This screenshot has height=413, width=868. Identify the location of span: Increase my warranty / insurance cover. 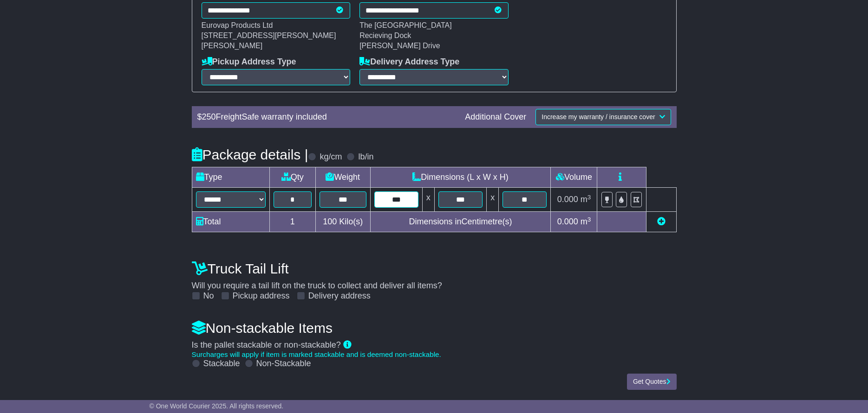
(598, 117).